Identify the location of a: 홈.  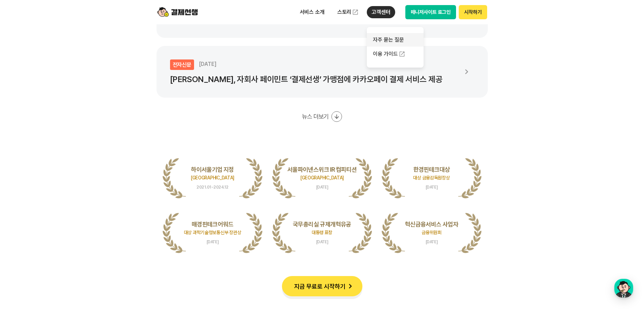
(24, 223).